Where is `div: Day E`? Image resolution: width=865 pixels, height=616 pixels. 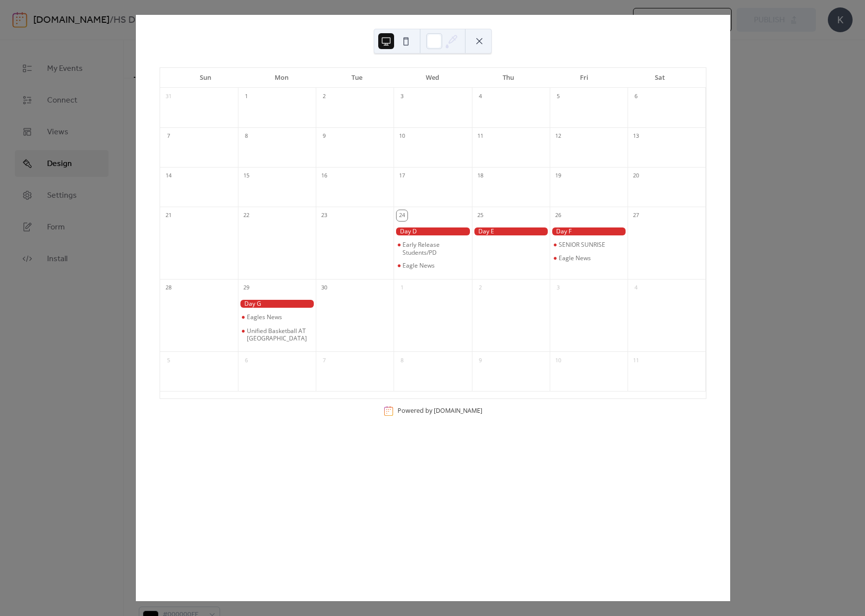 div: Day E is located at coordinates (511, 231).